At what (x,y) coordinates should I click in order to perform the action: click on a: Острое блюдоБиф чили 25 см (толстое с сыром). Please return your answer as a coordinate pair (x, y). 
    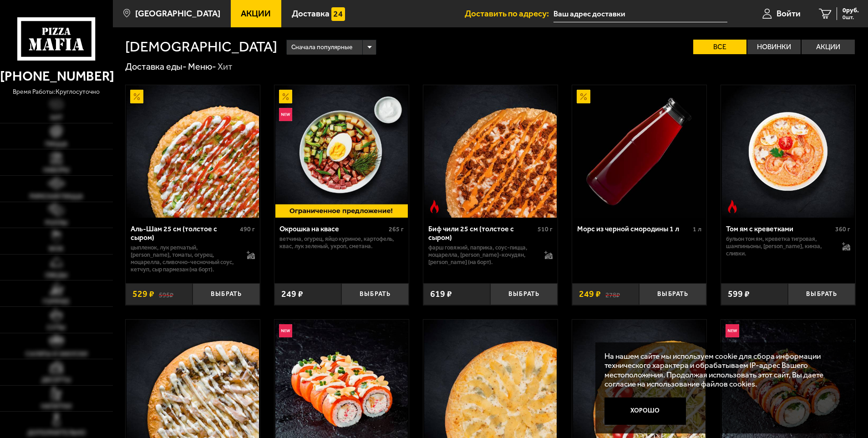
    Looking at the image, I should click on (490, 151).